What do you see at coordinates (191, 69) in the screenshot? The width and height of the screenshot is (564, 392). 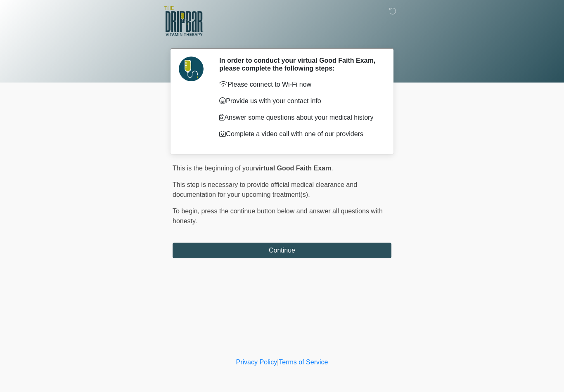 I see `img: Agent Avatar` at bounding box center [191, 69].